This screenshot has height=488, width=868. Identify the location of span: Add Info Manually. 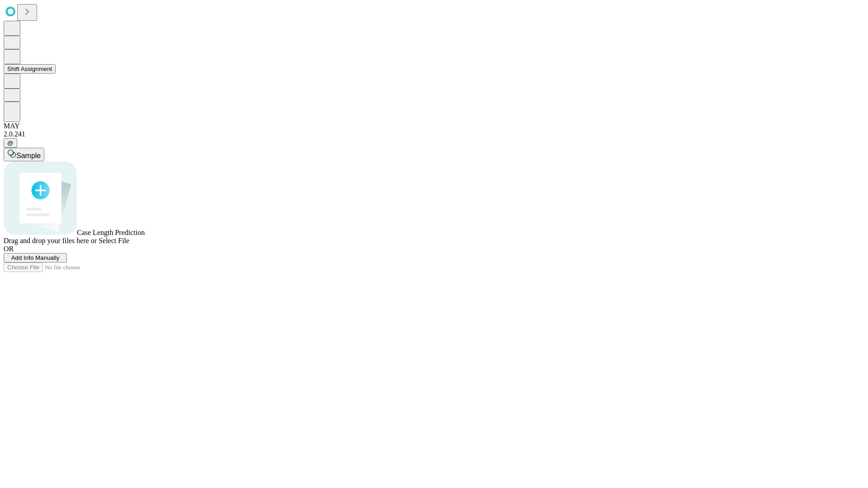
(35, 258).